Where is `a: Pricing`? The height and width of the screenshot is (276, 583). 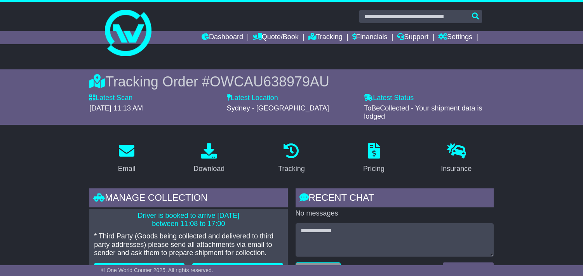
a: Pricing is located at coordinates (374, 159).